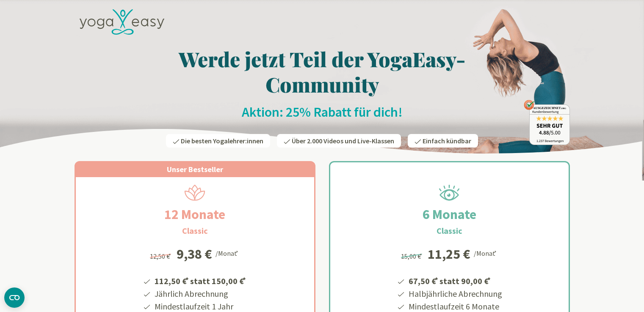 The height and width of the screenshot is (312, 644). What do you see at coordinates (455, 281) in the screenshot?
I see `li: 67,50 € statt 90,00 €` at bounding box center [455, 281].